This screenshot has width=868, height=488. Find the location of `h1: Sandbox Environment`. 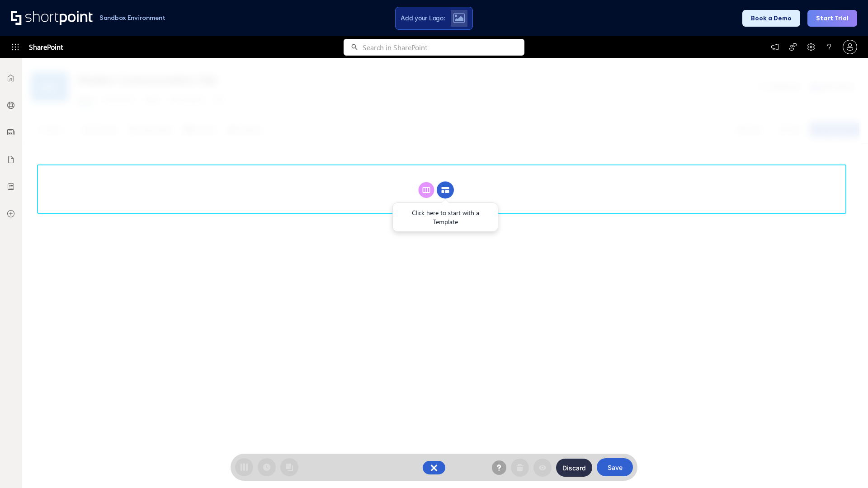

h1: Sandbox Environment is located at coordinates (133, 17).